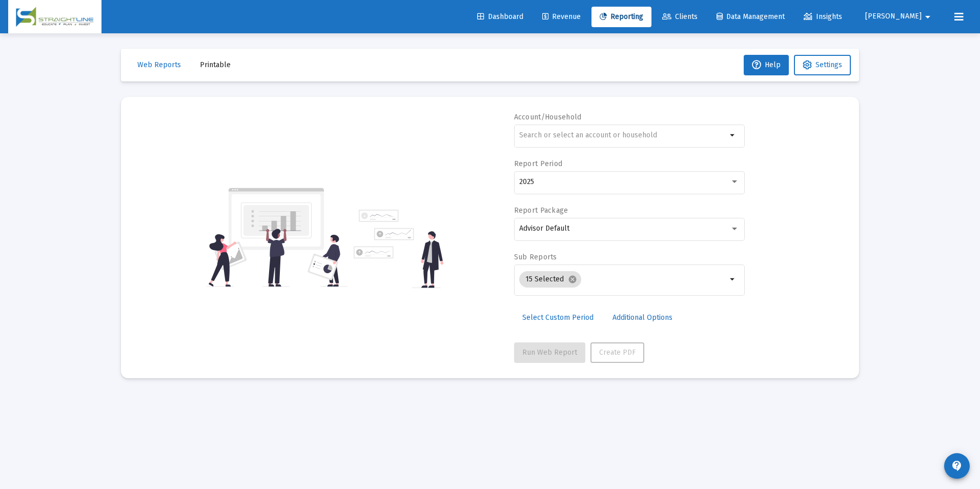  What do you see at coordinates (623, 135) in the screenshot?
I see `input: Search or select an account or household` at bounding box center [623, 135].